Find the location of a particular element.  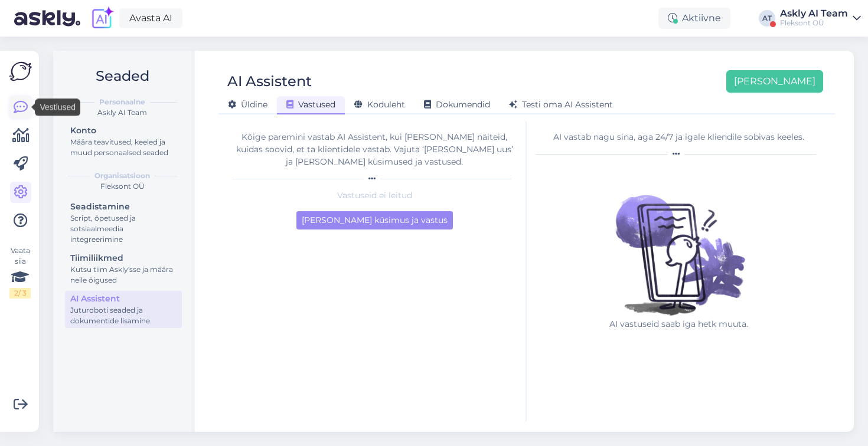

div: Juturoboti seaded ja dokumentide lisamine is located at coordinates (123, 316).